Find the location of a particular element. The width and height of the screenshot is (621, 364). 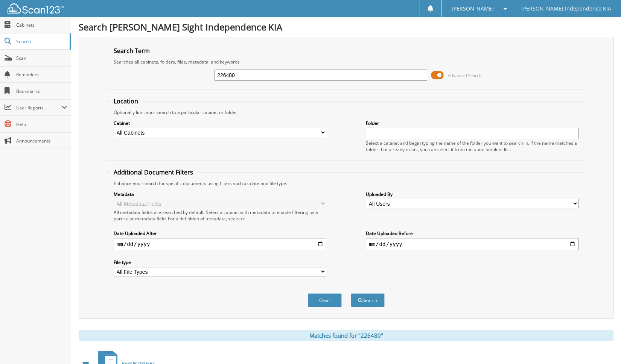

div: Searches all cabinets, folders, files, metadata, and keywords is located at coordinates (346, 61).